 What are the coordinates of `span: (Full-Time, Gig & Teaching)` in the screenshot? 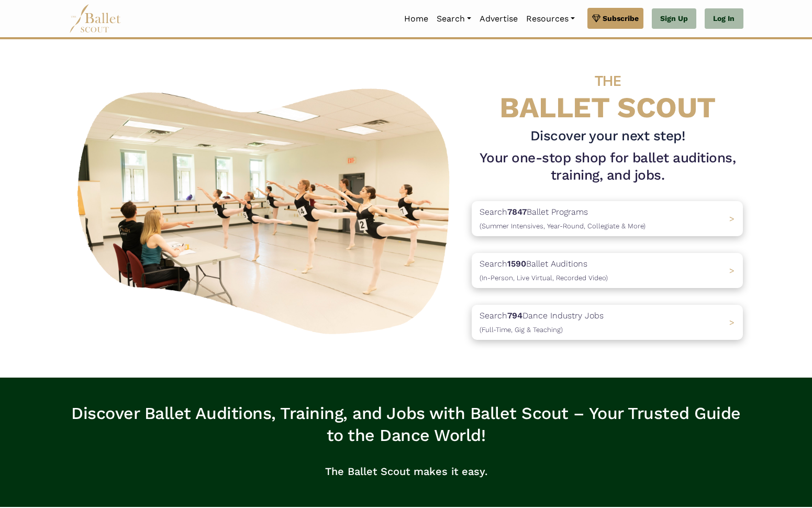 It's located at (521, 329).